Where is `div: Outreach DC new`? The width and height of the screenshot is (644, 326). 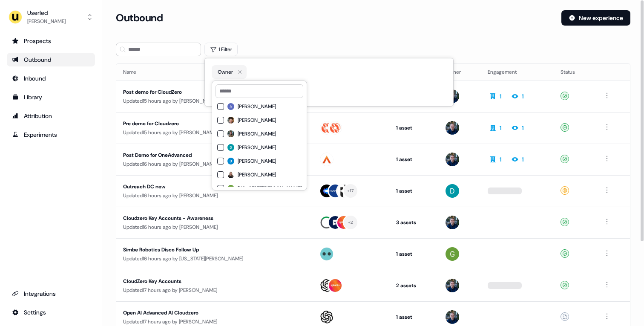
div: Outreach DC new is located at coordinates (203, 187).